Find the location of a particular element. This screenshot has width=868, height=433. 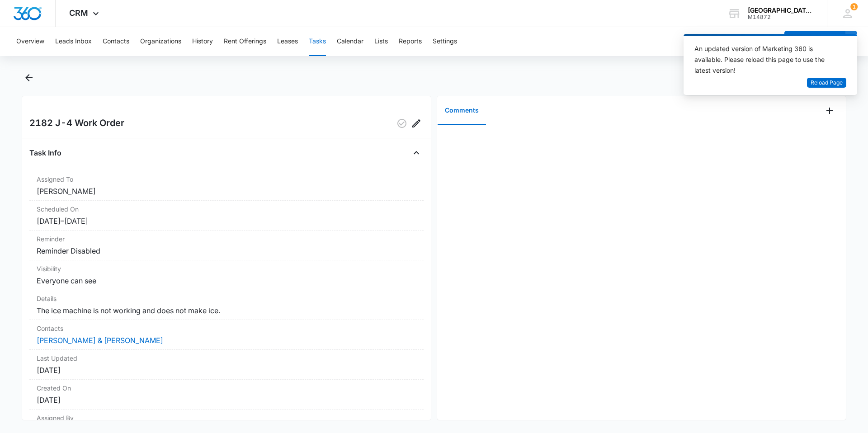

button: Overview is located at coordinates (30, 42).